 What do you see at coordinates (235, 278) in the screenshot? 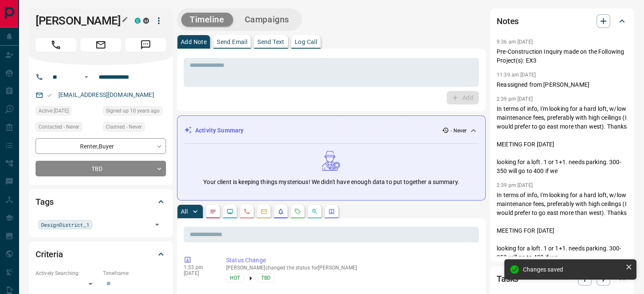
I see `span: HOT` at bounding box center [235, 278].